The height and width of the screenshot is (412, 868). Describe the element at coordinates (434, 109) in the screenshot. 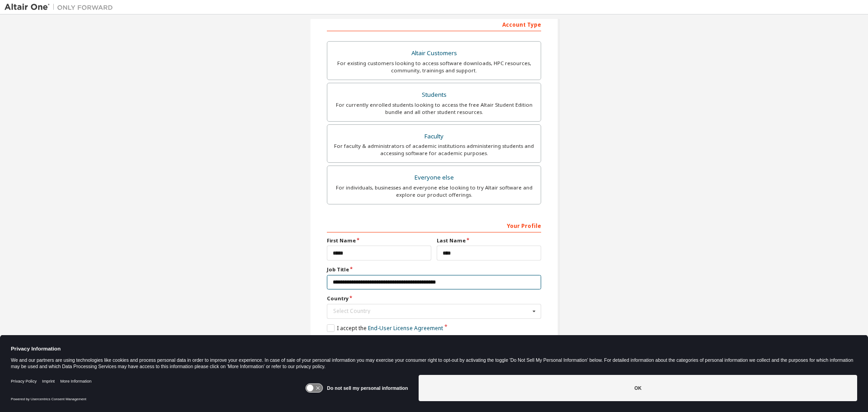

I see `div: For currently enrolled students looking to access the free Altair Student Edition bundle and all ...` at that location.